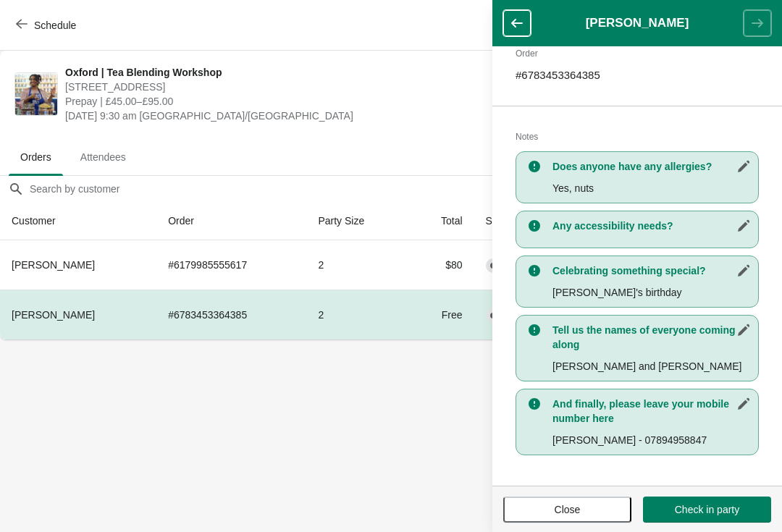  What do you see at coordinates (231, 265) in the screenshot?
I see `td: # 6179985555617` at bounding box center [231, 265].